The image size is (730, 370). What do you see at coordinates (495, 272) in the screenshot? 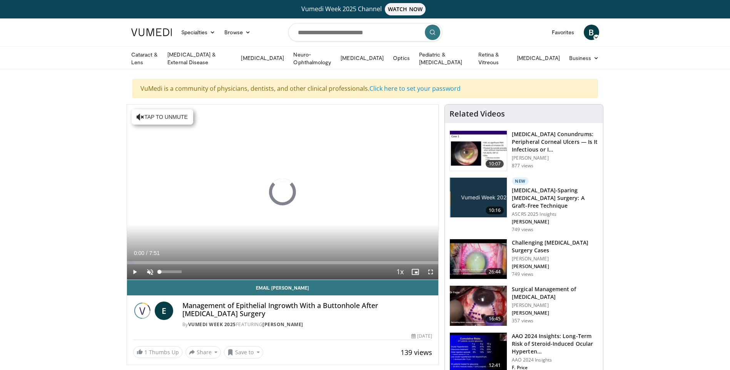
I see `span: 26:44` at bounding box center [495, 272].